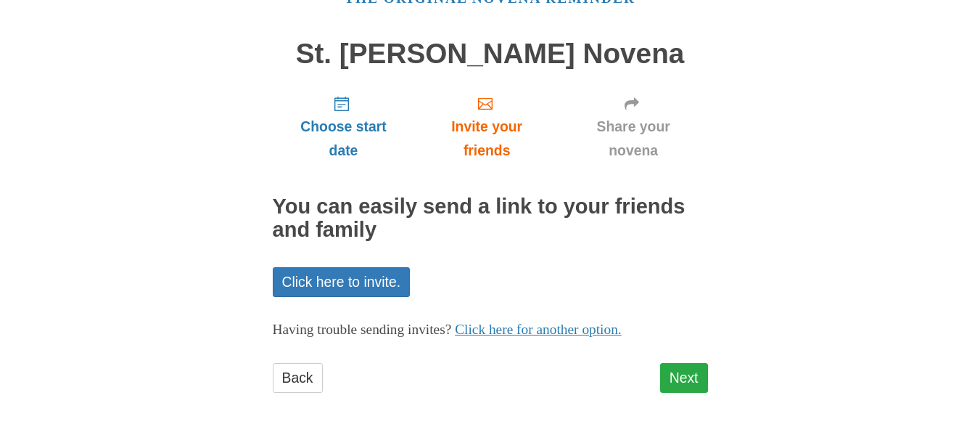  What do you see at coordinates (486, 126) in the screenshot?
I see `a: Invite your friends` at bounding box center [486, 126].